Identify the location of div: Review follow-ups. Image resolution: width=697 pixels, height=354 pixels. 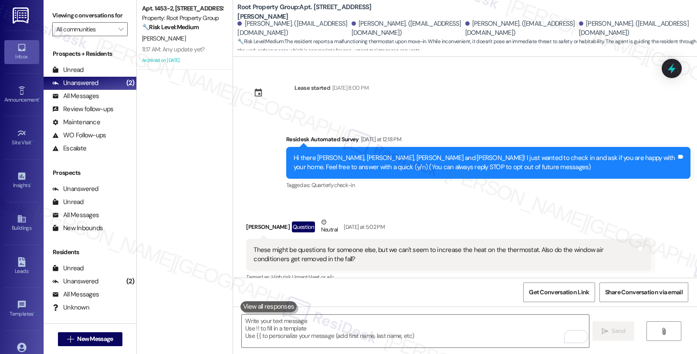
(83, 109).